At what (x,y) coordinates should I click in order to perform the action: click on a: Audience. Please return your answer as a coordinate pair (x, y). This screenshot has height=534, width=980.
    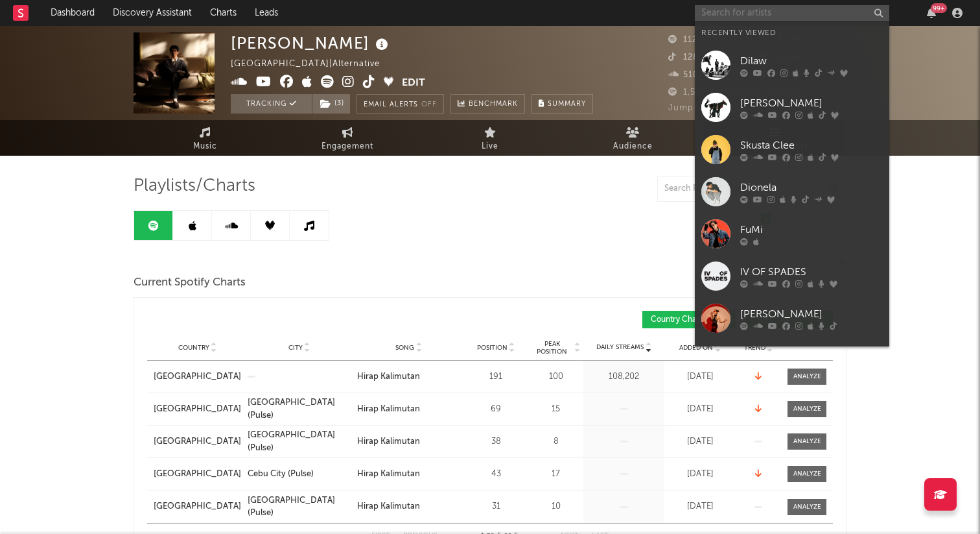
    Looking at the image, I should click on (633, 137).